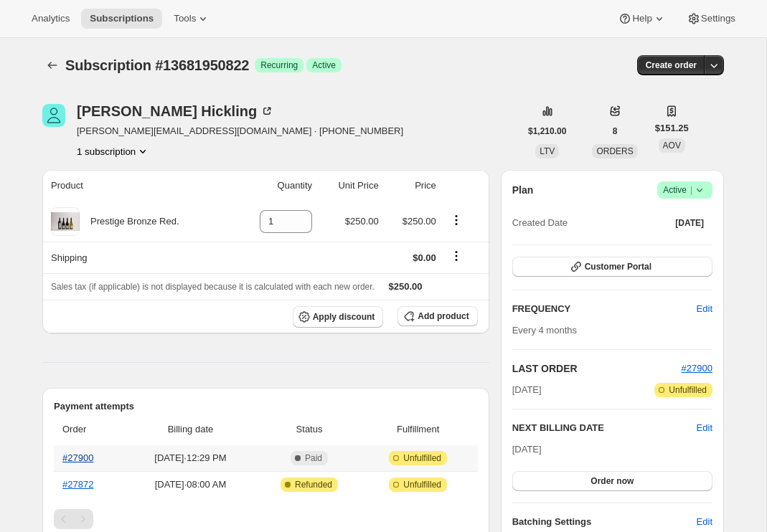  What do you see at coordinates (614, 131) in the screenshot?
I see `span: 8` at bounding box center [614, 131].